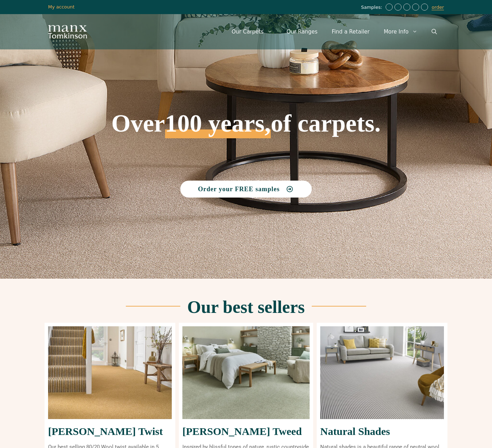 Image resolution: width=492 pixels, height=448 pixels. What do you see at coordinates (246, 99) in the screenshot?
I see `h1: Over of carpets.` at bounding box center [246, 99].